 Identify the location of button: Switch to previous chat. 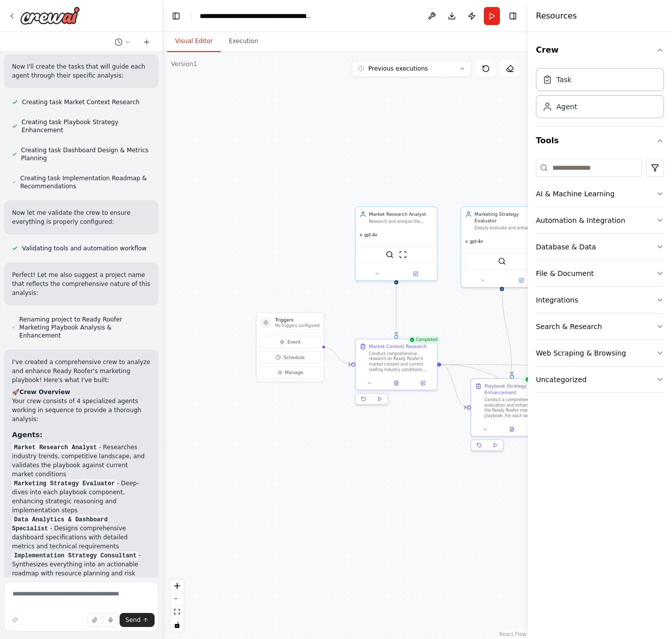
(123, 42).